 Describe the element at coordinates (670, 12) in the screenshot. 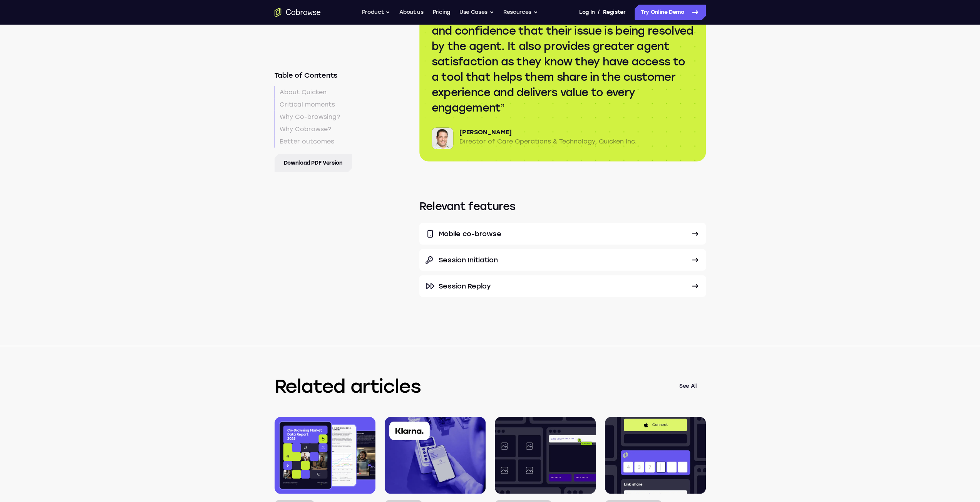

I see `a: Try Online Demo` at that location.